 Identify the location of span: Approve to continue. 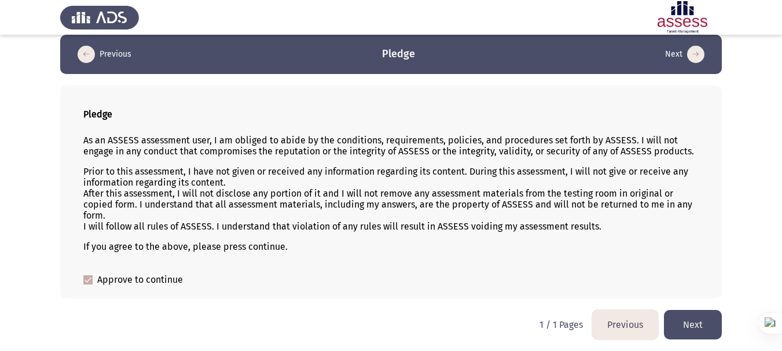
(140, 280).